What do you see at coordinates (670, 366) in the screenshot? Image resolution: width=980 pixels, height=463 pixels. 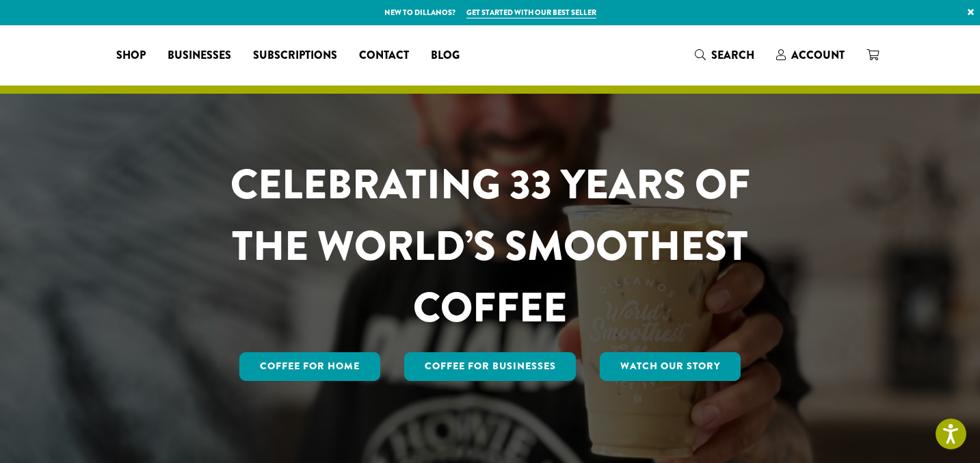 I see `a: Watch Our Story` at bounding box center [670, 366].